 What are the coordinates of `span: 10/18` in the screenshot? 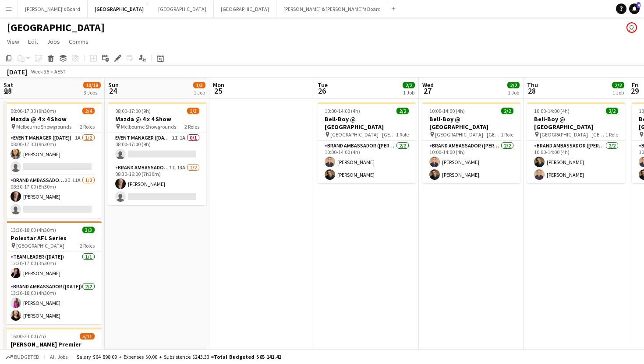 It's located at (92, 85).